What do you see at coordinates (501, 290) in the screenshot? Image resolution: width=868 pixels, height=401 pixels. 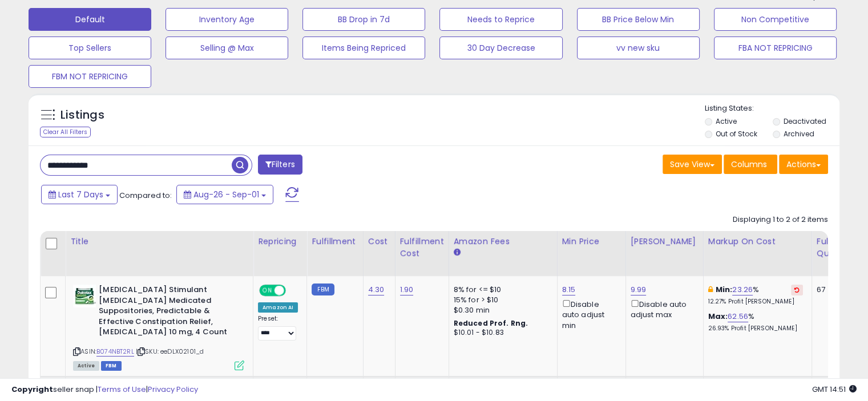 I see `div: 8% for <= $10` at bounding box center [501, 290].